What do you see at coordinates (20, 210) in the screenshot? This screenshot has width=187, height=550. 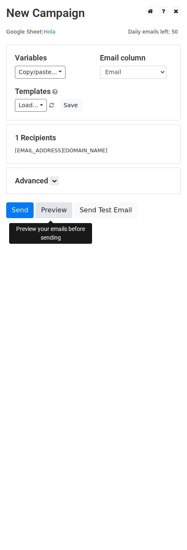 I see `a: Send` at bounding box center [20, 210].